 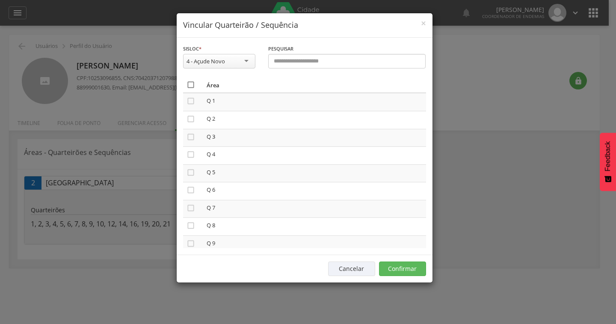 I want to click on span: Feedback, so click(x=608, y=156).